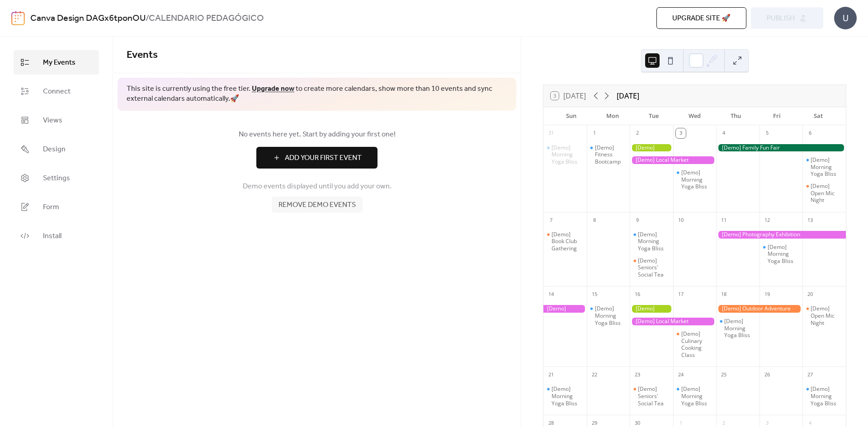 Image resolution: width=868 pixels, height=427 pixels. What do you see at coordinates (681, 374) in the screenshot?
I see `div: 24` at bounding box center [681, 374].